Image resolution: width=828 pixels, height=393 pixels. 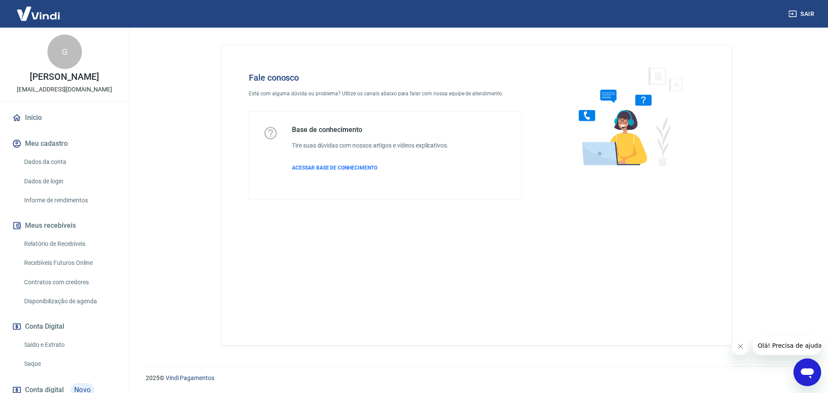 What do you see at coordinates (64, 225) in the screenshot?
I see `button: Meus recebíveis` at bounding box center [64, 225].